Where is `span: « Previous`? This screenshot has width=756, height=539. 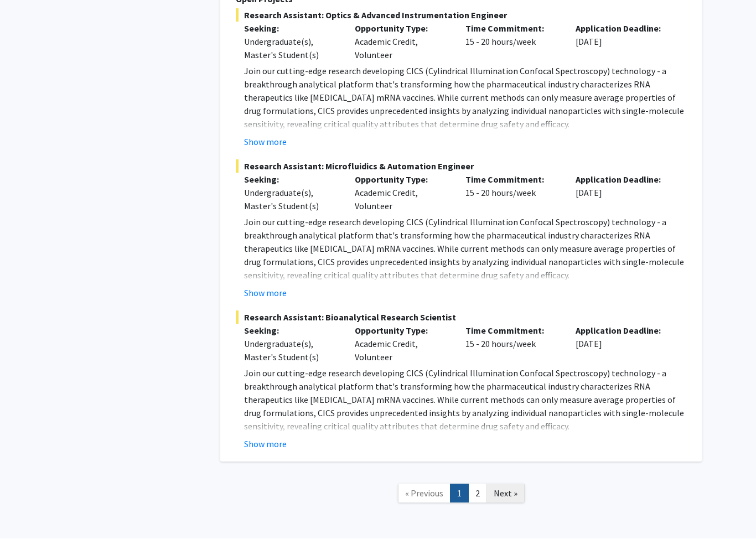 span: « Previous is located at coordinates (424, 493).